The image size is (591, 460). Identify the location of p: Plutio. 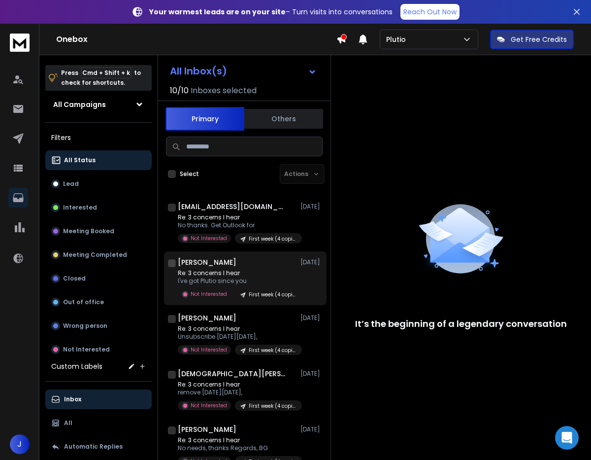
(398, 39).